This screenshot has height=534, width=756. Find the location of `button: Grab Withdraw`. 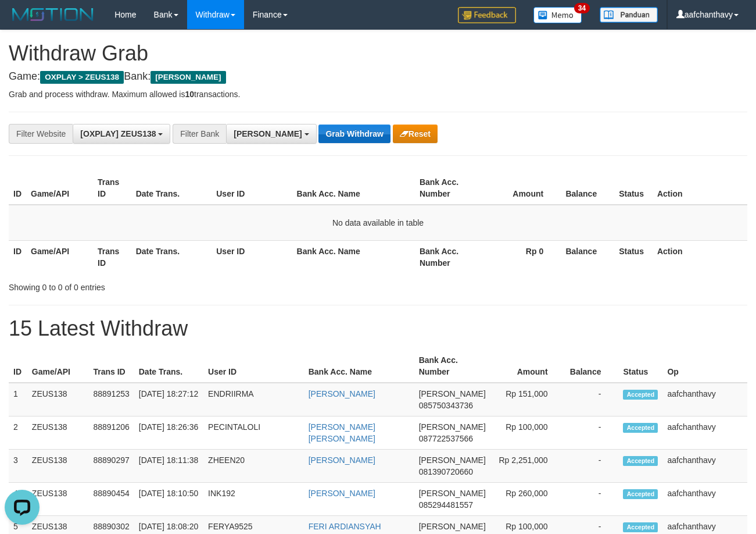

button: Grab Withdraw is located at coordinates (354, 134).